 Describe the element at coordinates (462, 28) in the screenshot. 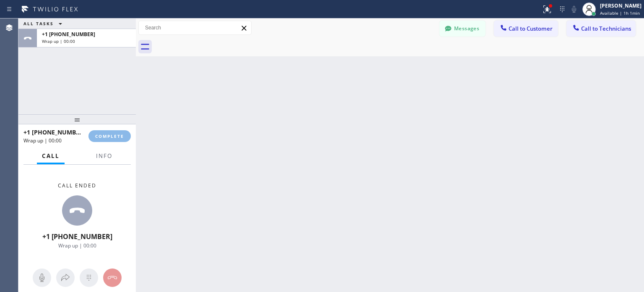

I see `button: Messages` at that location.